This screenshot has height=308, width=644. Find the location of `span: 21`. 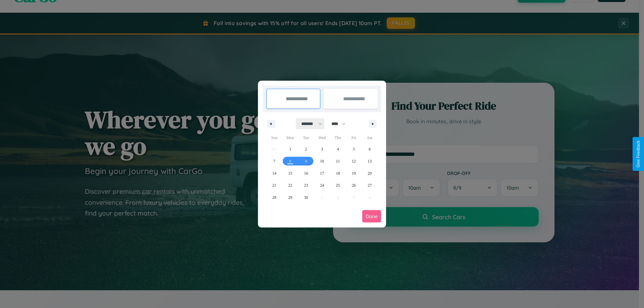

span: 21 is located at coordinates (274, 186).